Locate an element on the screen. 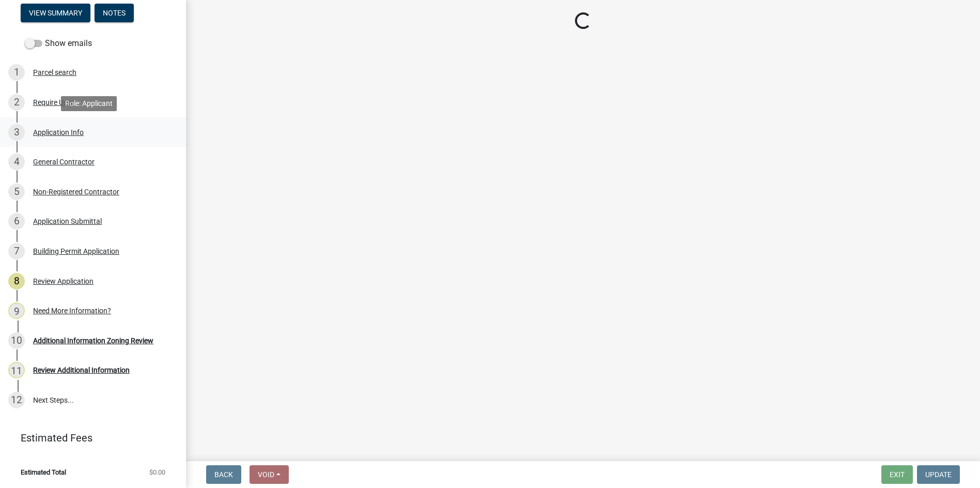 The width and height of the screenshot is (980, 488). div: Application Submittal is located at coordinates (67, 221).